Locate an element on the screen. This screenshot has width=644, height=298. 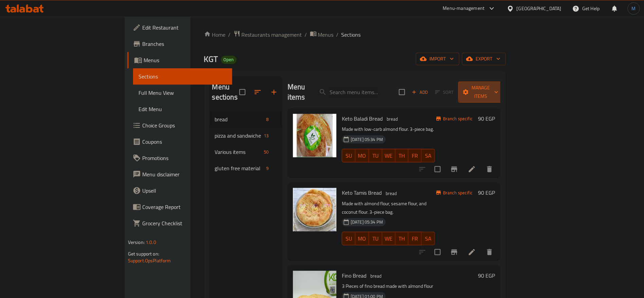
span: Coverage Report is located at coordinates (184, 207).